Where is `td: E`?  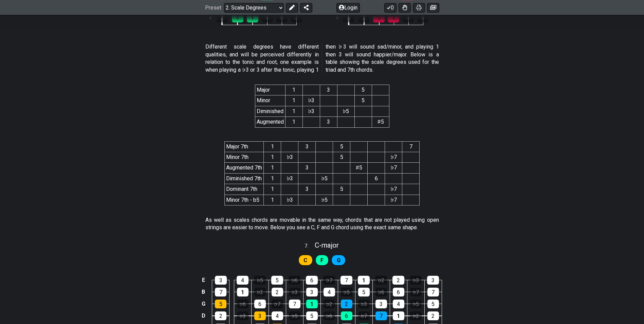 td: E is located at coordinates (203, 280).